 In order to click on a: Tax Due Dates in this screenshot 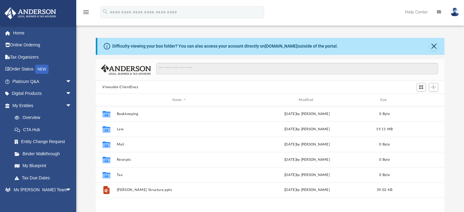, I will do `click(45, 178)`.